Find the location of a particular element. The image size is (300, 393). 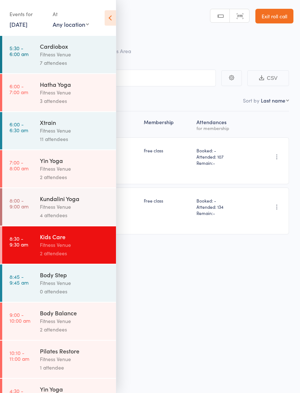

div: Pilates Restore is located at coordinates (75, 351).